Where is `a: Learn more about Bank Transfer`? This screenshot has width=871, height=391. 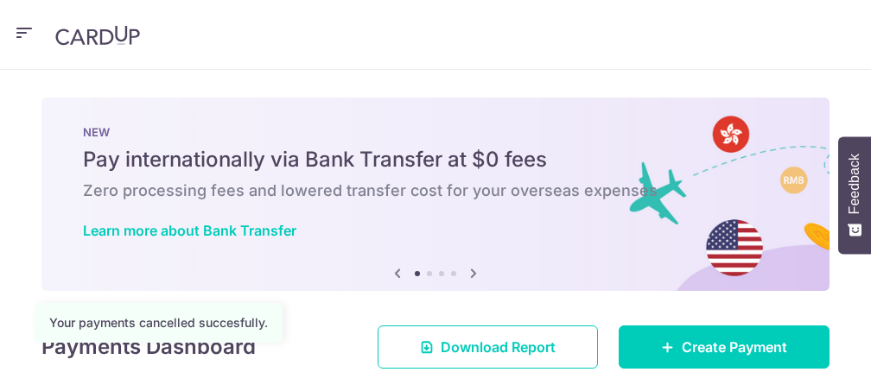 a: Learn more about Bank Transfer is located at coordinates (189, 231).